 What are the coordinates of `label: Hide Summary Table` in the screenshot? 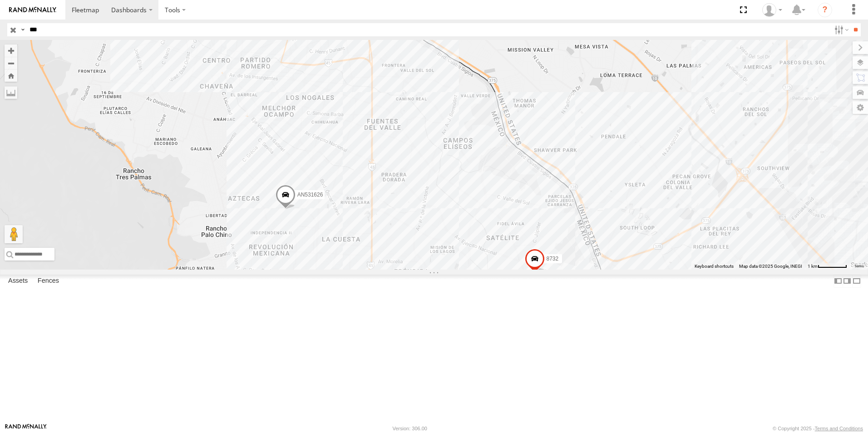 It's located at (856, 281).